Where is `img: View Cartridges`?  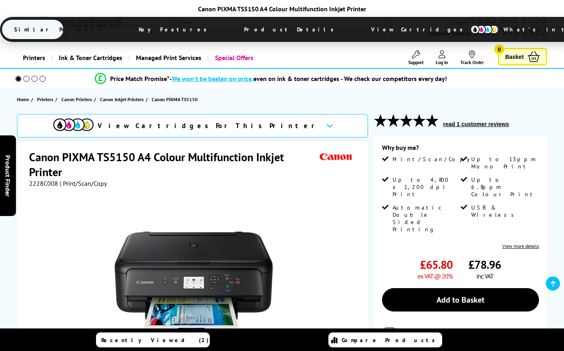
img: View Cartridges is located at coordinates (73, 125).